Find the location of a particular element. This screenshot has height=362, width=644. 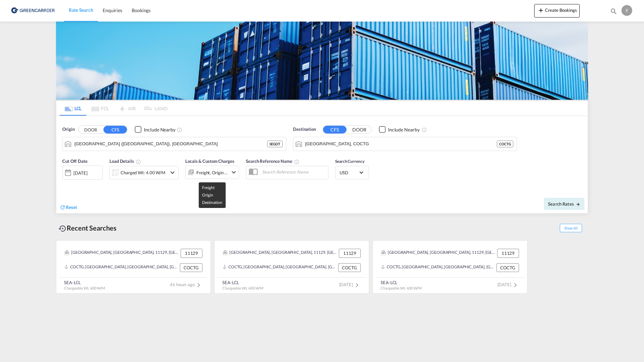

span: Cut Off Date is located at coordinates (75, 161).